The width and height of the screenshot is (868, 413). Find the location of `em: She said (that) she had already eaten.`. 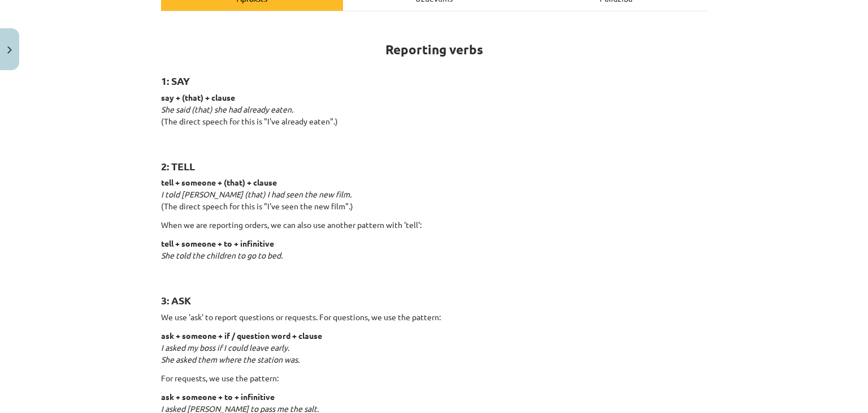

em: She said (that) she had already eaten. is located at coordinates (227, 109).